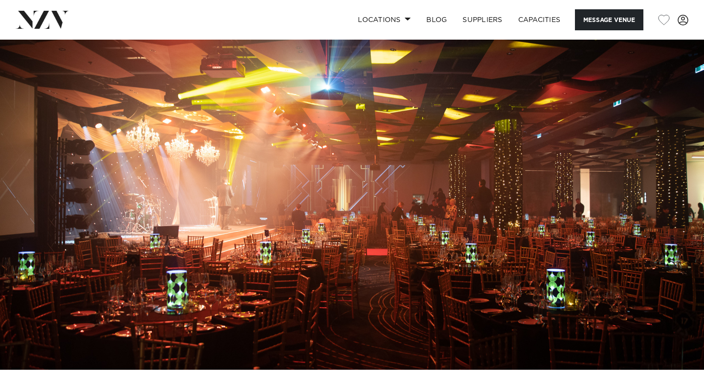 This screenshot has height=381, width=704. What do you see at coordinates (437, 20) in the screenshot?
I see `a: BLOG` at bounding box center [437, 20].